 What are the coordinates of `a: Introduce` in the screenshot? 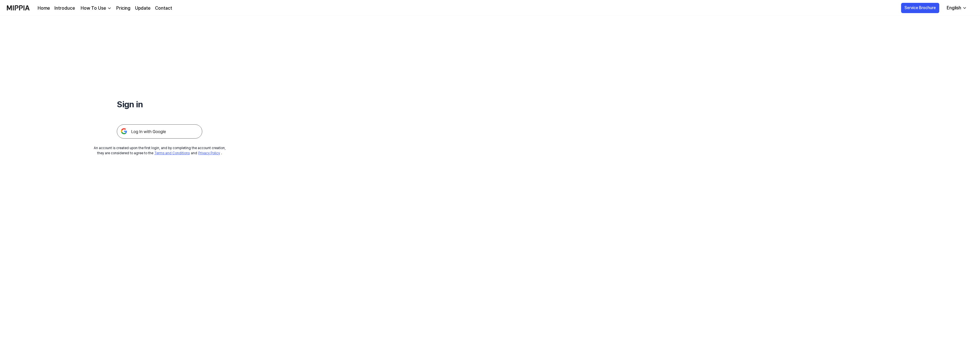 It's located at (64, 8).